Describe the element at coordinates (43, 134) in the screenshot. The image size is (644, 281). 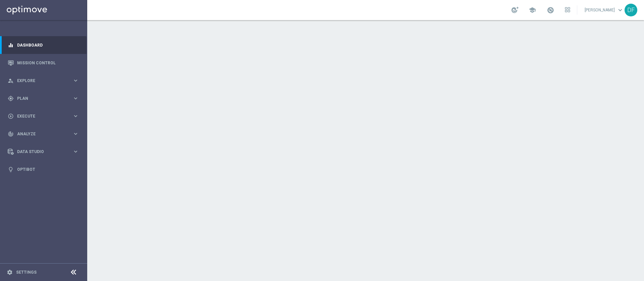
I see `button: track_changes Analyze keyboard_arrow_right` at that location.